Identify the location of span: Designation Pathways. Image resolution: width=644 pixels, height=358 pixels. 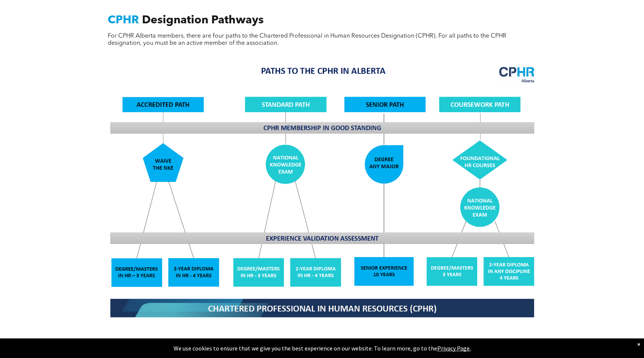
(203, 20).